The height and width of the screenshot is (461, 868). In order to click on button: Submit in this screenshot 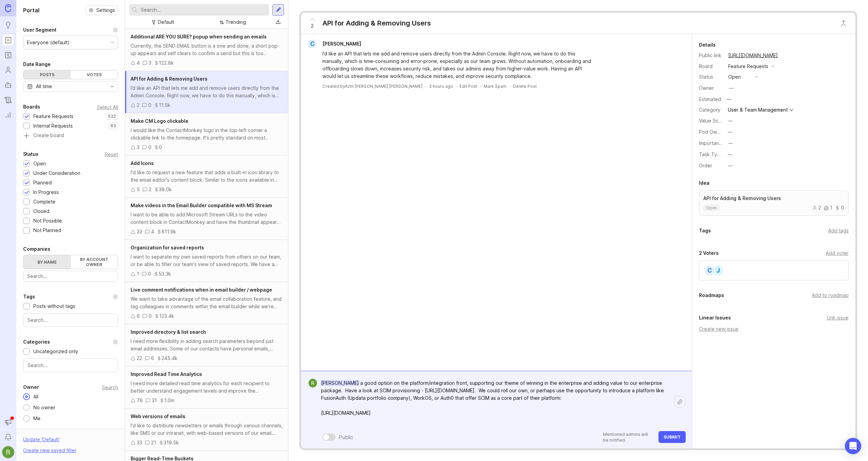, I will do `click(672, 437)`.